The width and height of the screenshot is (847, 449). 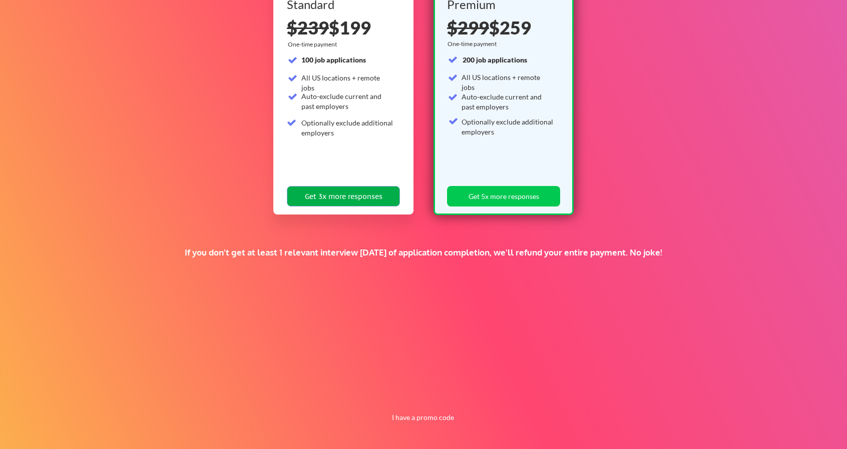 I want to click on strong: 200 job applications, so click(x=494, y=60).